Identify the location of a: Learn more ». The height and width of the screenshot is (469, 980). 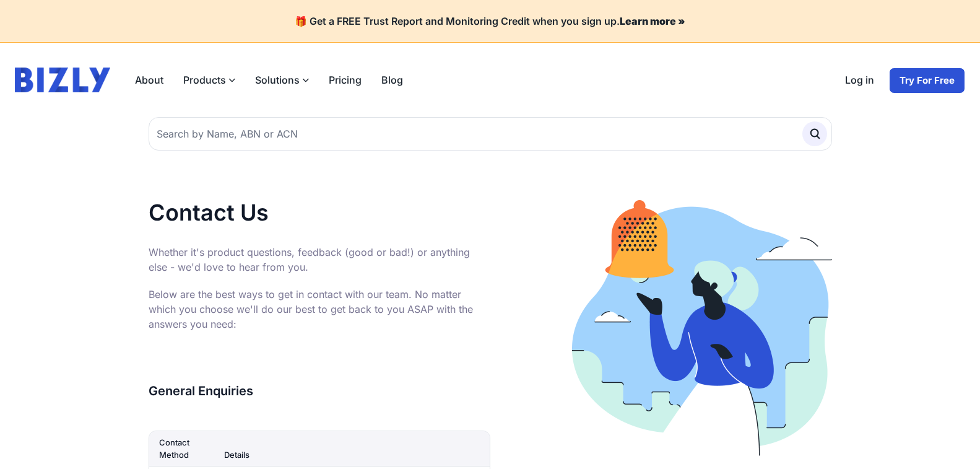
(652, 21).